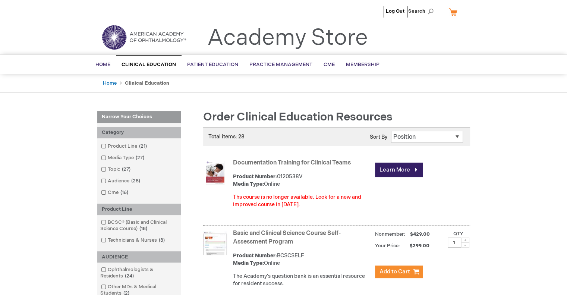 This screenshot has width=567, height=295. Describe the element at coordinates (121, 181) in the screenshot. I see `a: Audience28` at that location.